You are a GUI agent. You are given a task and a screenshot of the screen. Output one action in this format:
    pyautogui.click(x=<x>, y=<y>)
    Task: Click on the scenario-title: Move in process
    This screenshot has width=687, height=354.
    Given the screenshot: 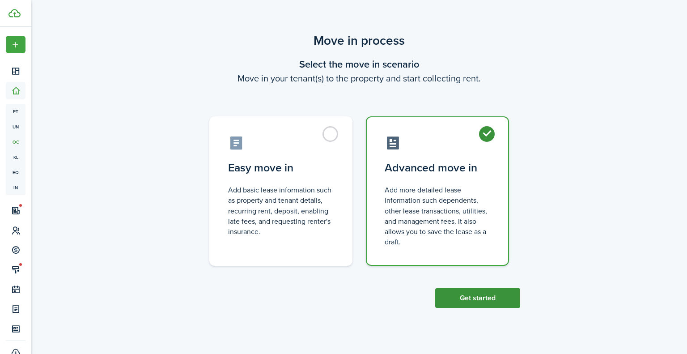 What is the action you would take?
    pyautogui.click(x=359, y=41)
    